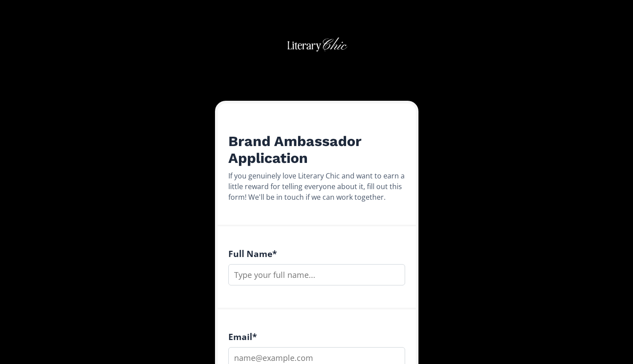  What do you see at coordinates (317, 337) in the screenshot?
I see `h4: Email *` at bounding box center [317, 337].